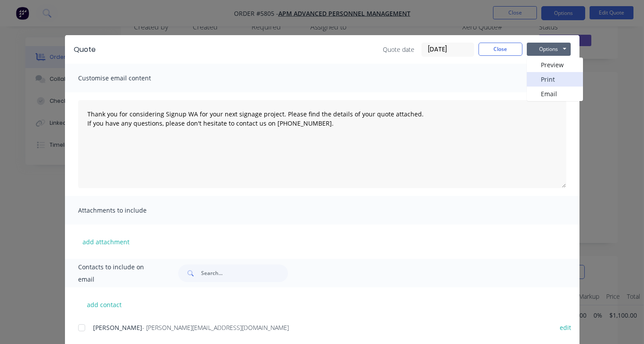  Describe the element at coordinates (555, 93) in the screenshot. I see `button: Email` at that location.